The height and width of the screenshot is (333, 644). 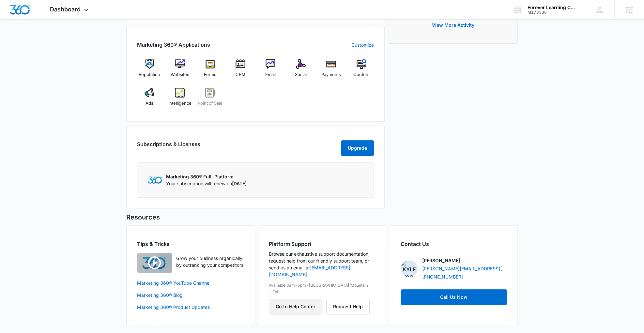 What do you see at coordinates (357, 148) in the screenshot?
I see `button: Upgrade` at bounding box center [357, 148].